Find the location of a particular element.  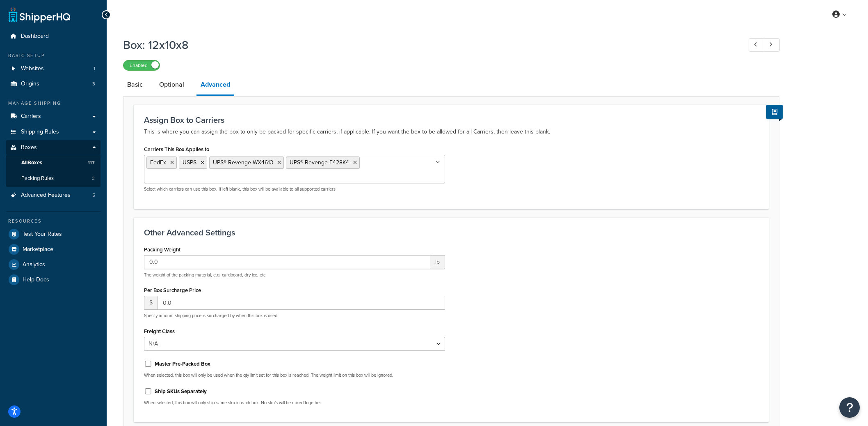

h1: Box: 12x10x8 is located at coordinates (428, 45).